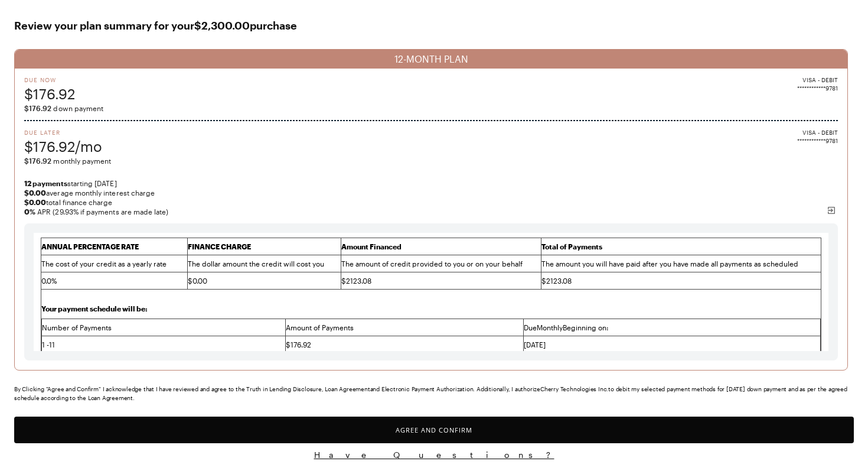 The width and height of the screenshot is (868, 471). Describe the element at coordinates (550, 327) in the screenshot. I see `span: Monthly` at that location.